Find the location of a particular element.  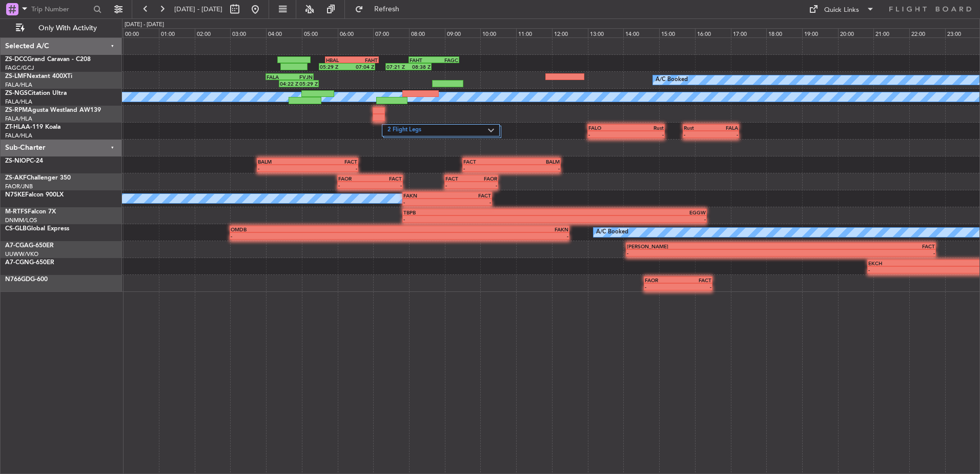

input: Trip Number is located at coordinates (60, 9).